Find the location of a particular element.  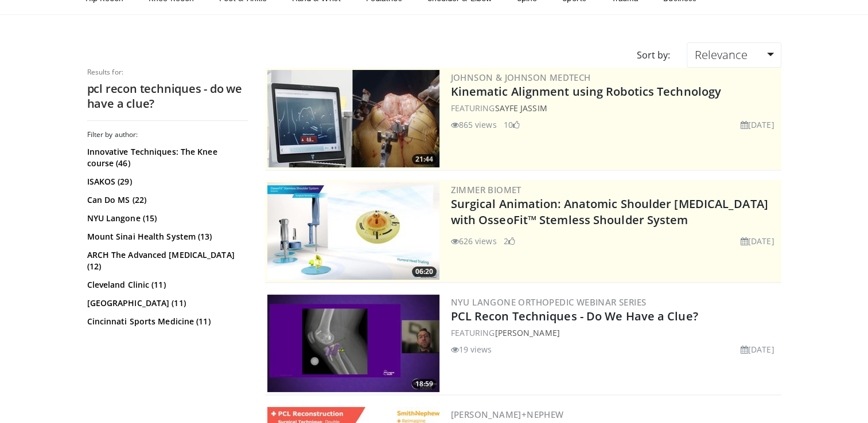

a: Cleveland Clinic (11) is located at coordinates (166, 285).